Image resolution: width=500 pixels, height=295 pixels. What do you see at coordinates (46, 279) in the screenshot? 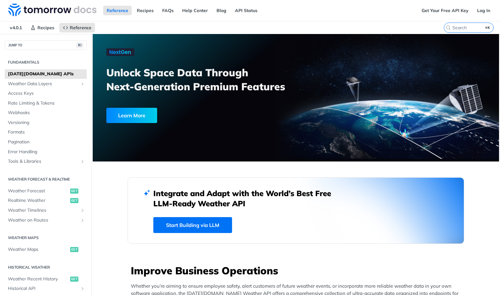
I see `a: Weather Recent Historyget` at bounding box center [46, 279].